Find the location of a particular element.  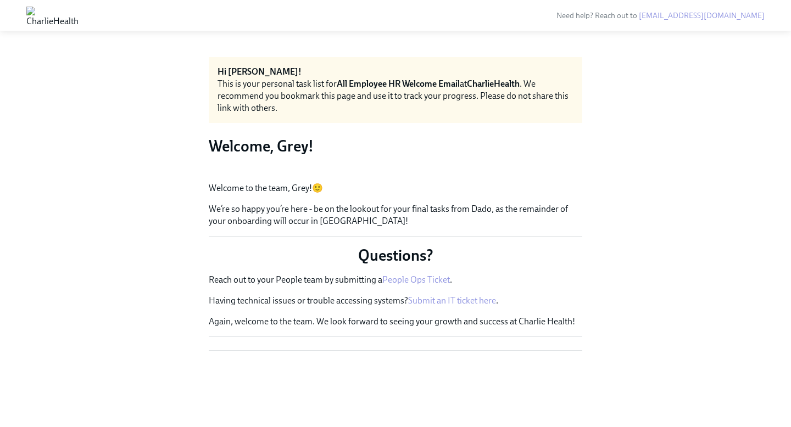

p: Again, welcome to the team. We look forward to seeing your growth and success at Charlie Health! is located at coordinates (396, 322).